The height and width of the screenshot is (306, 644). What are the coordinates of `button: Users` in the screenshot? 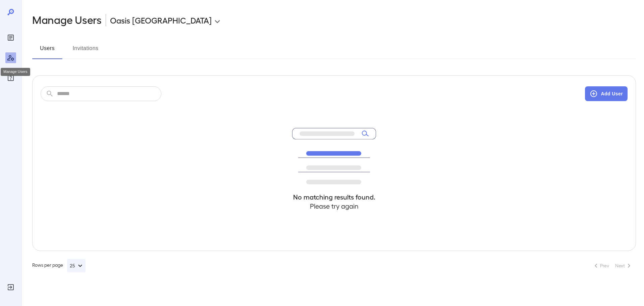 It's located at (47, 51).